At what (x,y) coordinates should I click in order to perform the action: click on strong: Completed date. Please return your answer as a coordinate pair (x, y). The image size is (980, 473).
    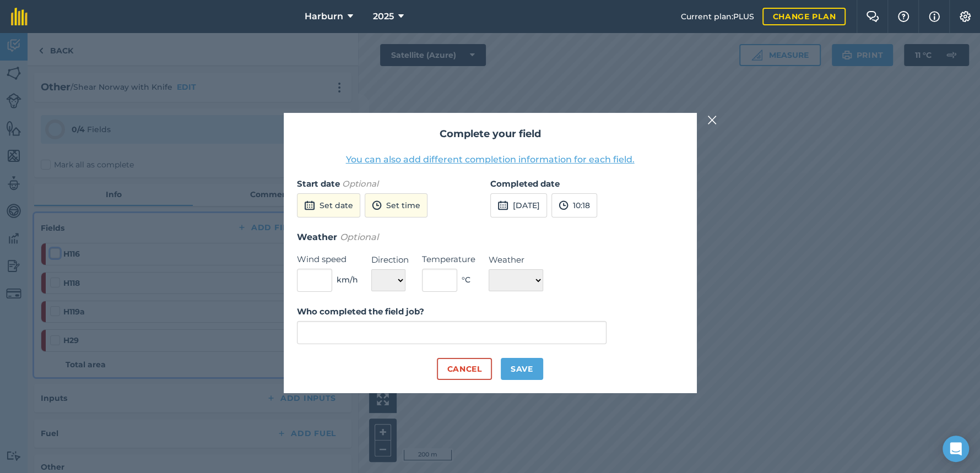
    Looking at the image, I should click on (525, 184).